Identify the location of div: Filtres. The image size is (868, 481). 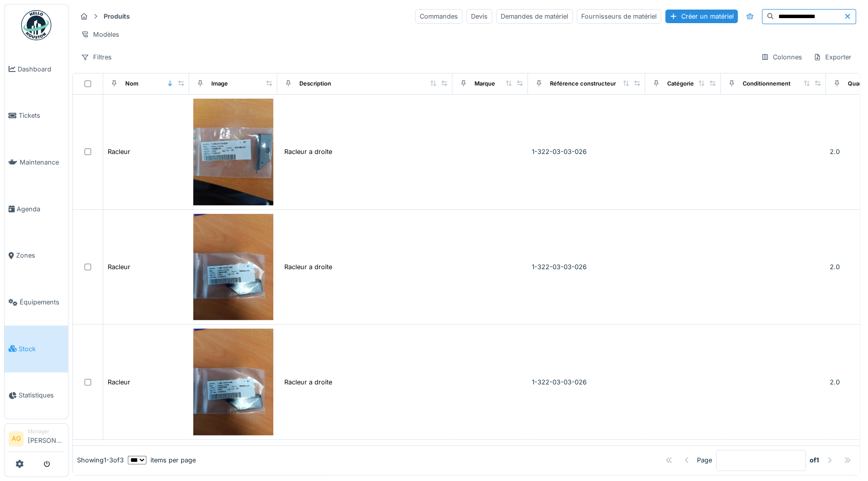
(96, 57).